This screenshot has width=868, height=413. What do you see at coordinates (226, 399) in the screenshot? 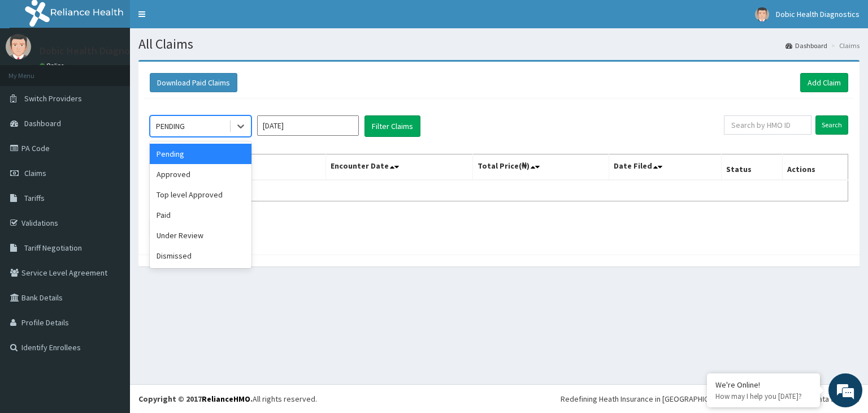
I see `a: RelianceHMO` at bounding box center [226, 399].